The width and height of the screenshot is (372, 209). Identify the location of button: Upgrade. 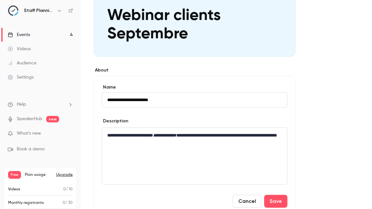
(64, 175).